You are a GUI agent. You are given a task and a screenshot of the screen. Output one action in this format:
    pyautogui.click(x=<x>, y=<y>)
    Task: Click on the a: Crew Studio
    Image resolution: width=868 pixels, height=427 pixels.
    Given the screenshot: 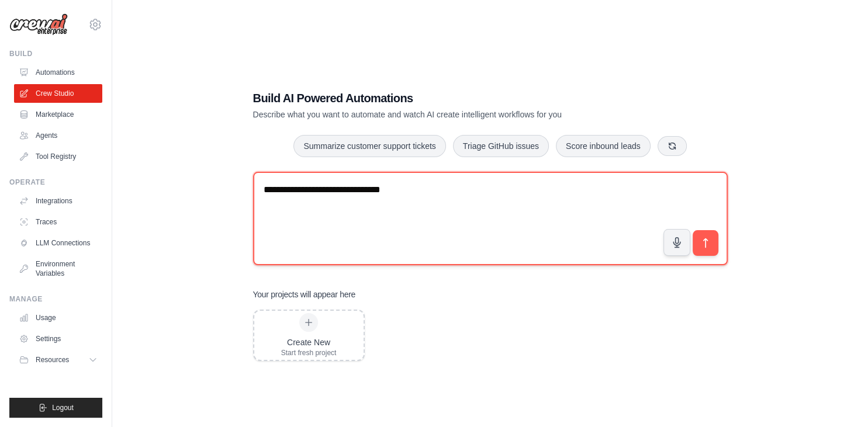 What is the action you would take?
    pyautogui.click(x=58, y=94)
    